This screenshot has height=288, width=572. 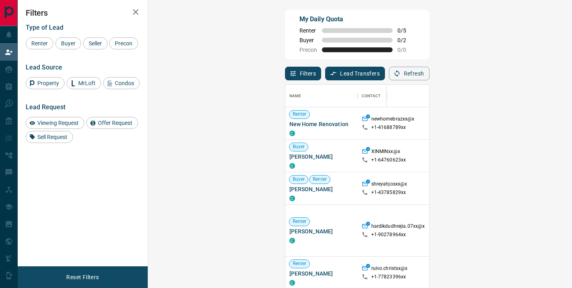 What do you see at coordinates (386, 152) in the screenshot?
I see `p: XINMINxx@x` at bounding box center [386, 152].